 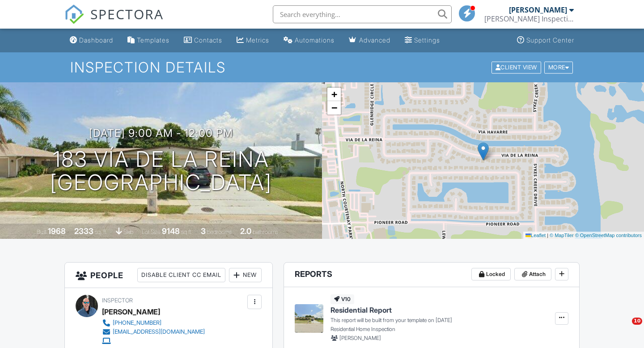 I want to click on h3: People, so click(x=169, y=275).